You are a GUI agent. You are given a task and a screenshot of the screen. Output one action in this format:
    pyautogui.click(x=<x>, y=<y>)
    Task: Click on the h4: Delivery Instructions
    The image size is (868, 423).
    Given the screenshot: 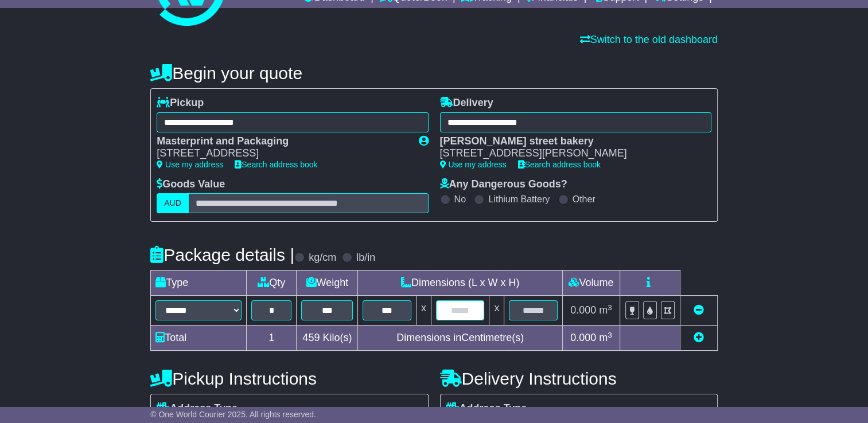 What is the action you would take?
    pyautogui.click(x=579, y=378)
    